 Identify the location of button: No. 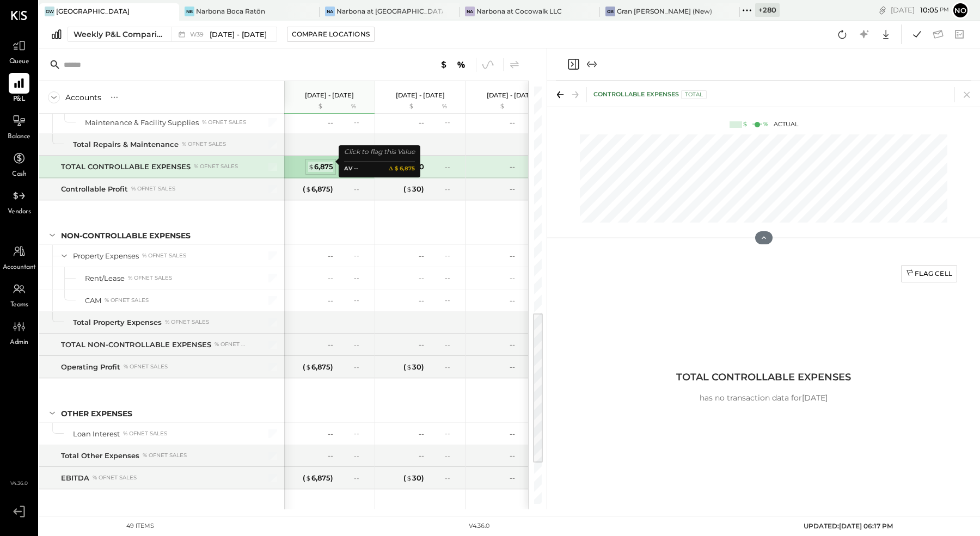
(961, 11).